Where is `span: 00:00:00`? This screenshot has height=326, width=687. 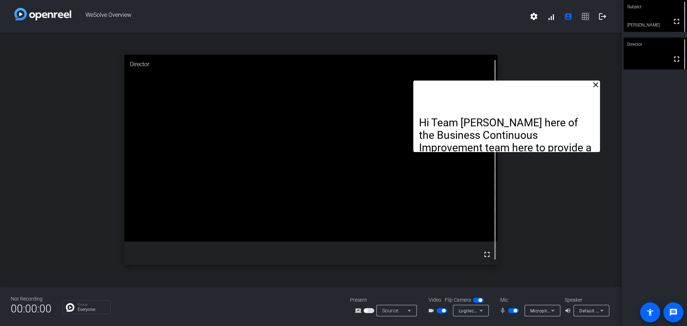
span: 00:00:00 is located at coordinates (31, 308).